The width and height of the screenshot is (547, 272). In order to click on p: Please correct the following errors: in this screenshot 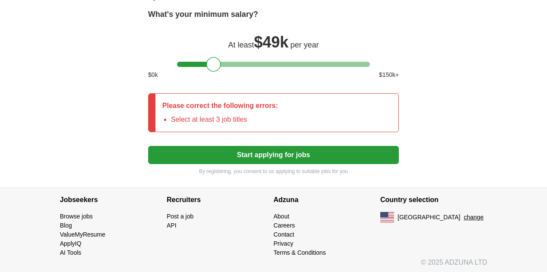, I will do `click(220, 106)`.